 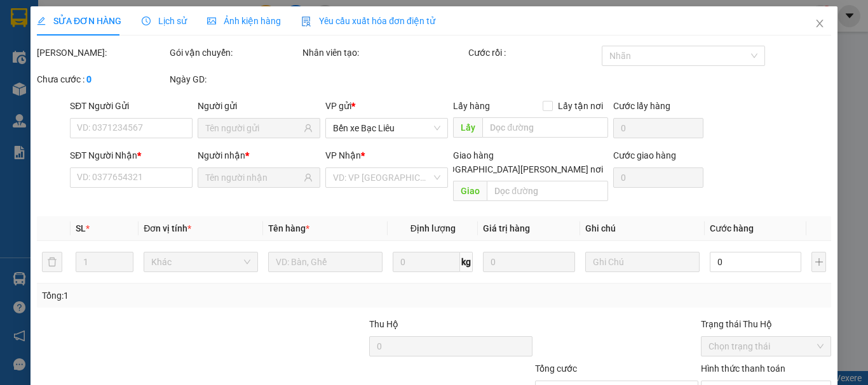 I want to click on span: Khác, so click(x=201, y=262).